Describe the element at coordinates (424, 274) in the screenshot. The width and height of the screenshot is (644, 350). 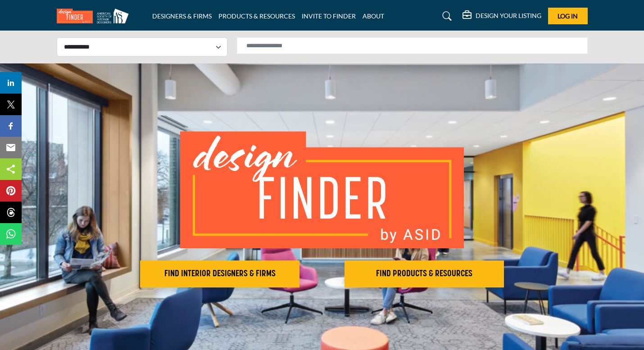
I see `h2: FIND PRODUCTS & RESOURCES` at that location.